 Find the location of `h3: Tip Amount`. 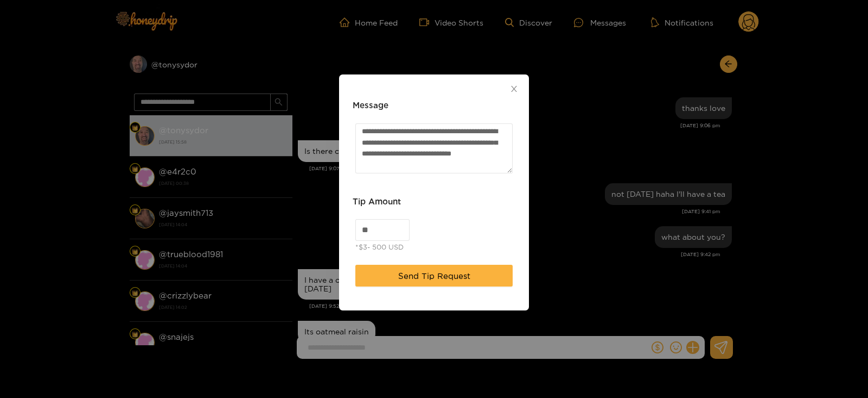

h3: Tip Amount is located at coordinates (377, 201).